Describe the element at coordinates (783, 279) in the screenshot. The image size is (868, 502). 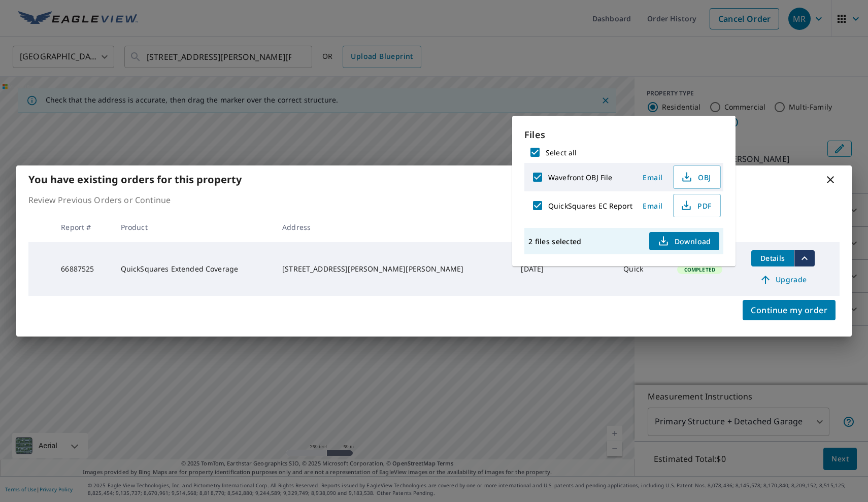
I see `span: Upgrade` at that location.